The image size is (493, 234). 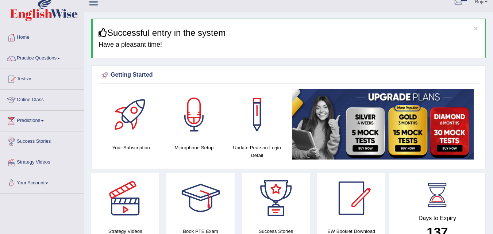 What do you see at coordinates (194, 147) in the screenshot?
I see `h4: Microphone Setup` at bounding box center [194, 147].